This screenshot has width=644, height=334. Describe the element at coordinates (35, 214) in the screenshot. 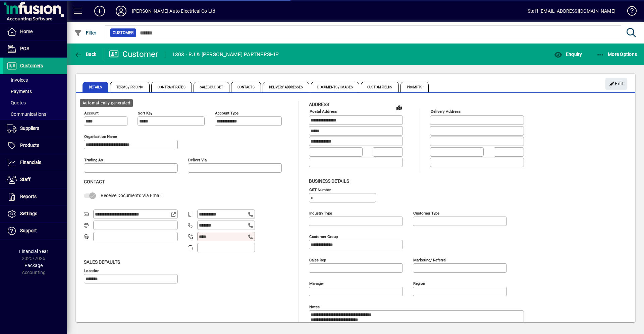

I see `a: Settings` at that location.